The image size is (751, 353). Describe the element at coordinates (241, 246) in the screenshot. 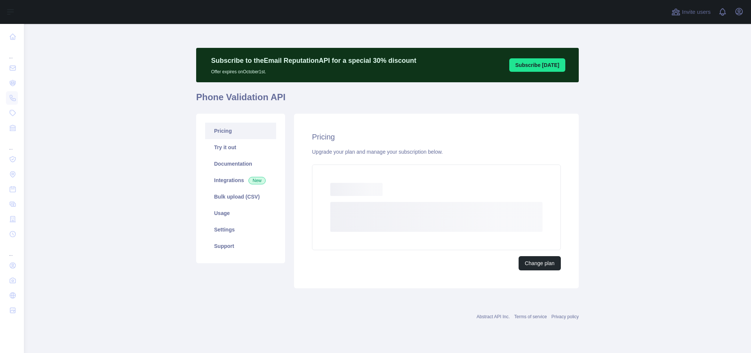

I see `a: Support` at that location.